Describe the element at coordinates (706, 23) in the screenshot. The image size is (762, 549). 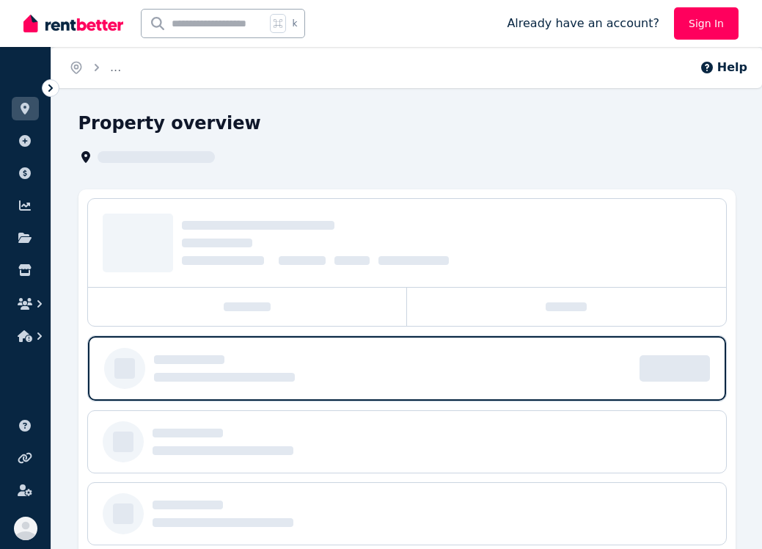
I see `a: Sign In` at that location.